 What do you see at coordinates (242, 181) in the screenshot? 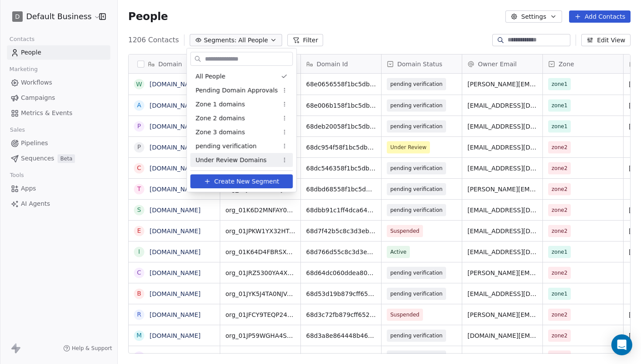
I see `button: Create New Segment` at bounding box center [242, 181].